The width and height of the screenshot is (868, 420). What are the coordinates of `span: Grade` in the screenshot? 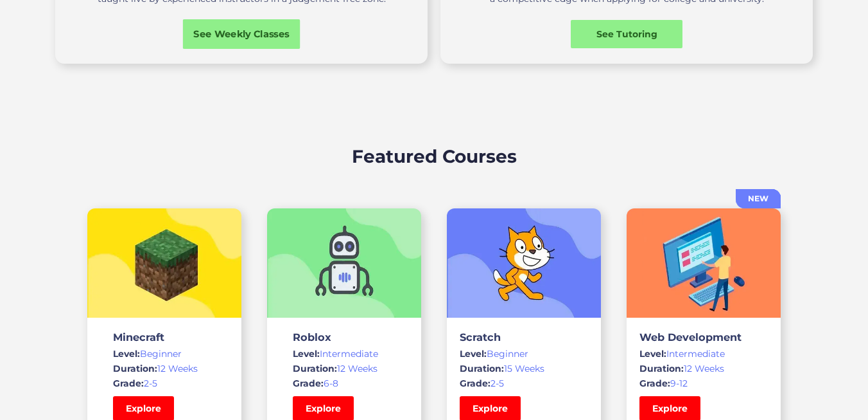 It's located at (307, 383).